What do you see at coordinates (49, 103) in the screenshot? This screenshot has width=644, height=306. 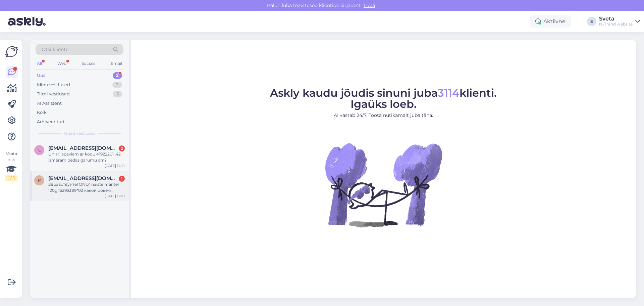 I see `div: AI Assistent` at bounding box center [49, 103].